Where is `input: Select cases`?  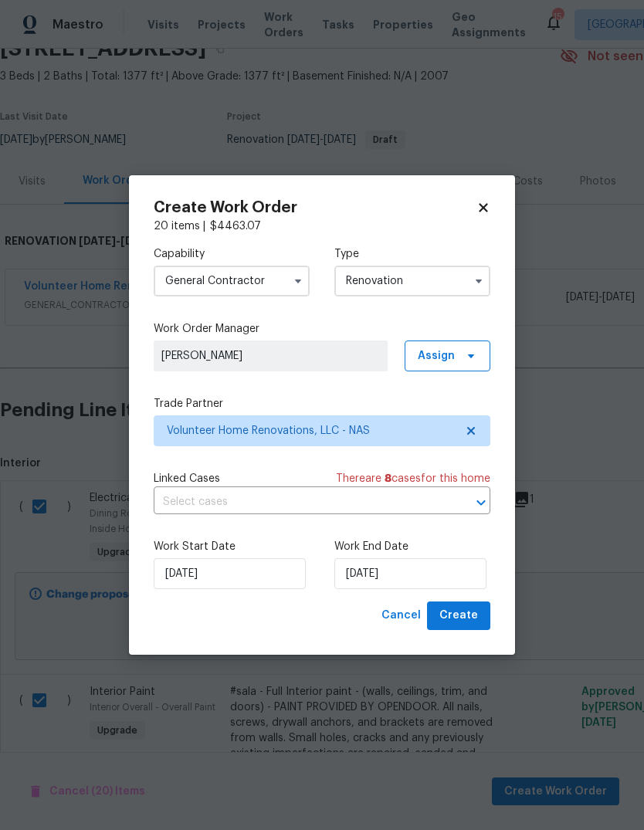 input: Select cases is located at coordinates (300, 502).